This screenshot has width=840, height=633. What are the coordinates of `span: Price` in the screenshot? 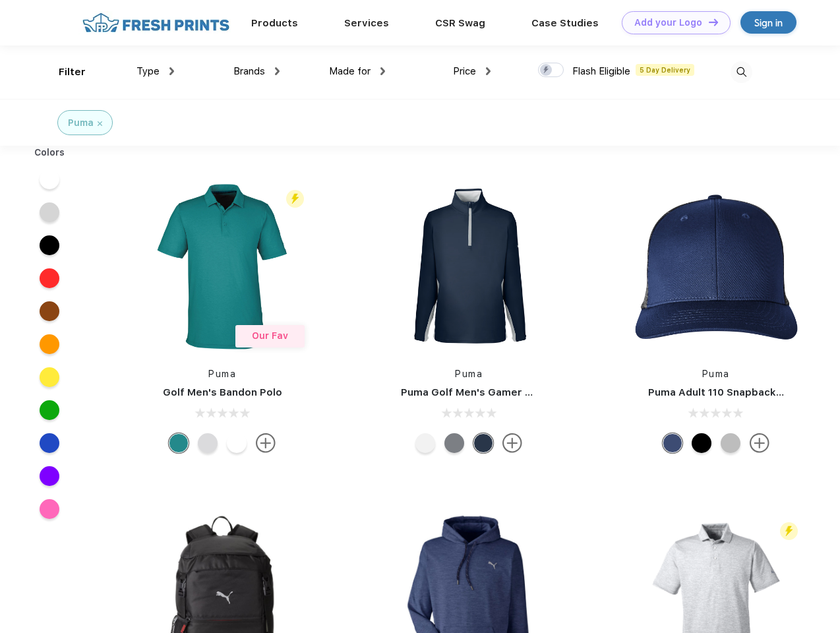 It's located at (464, 71).